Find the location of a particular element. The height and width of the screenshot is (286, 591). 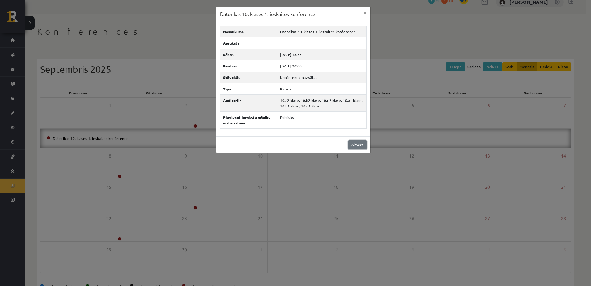

th: Tips is located at coordinates (249, 88).